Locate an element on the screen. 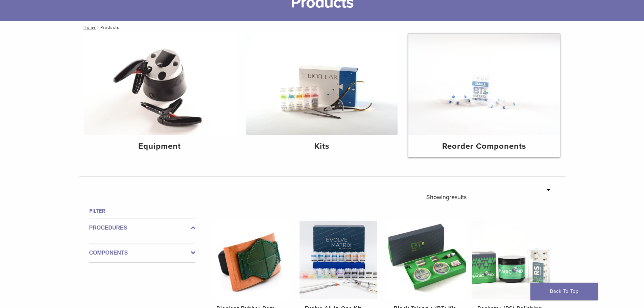 This screenshot has width=644, height=308. a: Kits is located at coordinates (322, 95).